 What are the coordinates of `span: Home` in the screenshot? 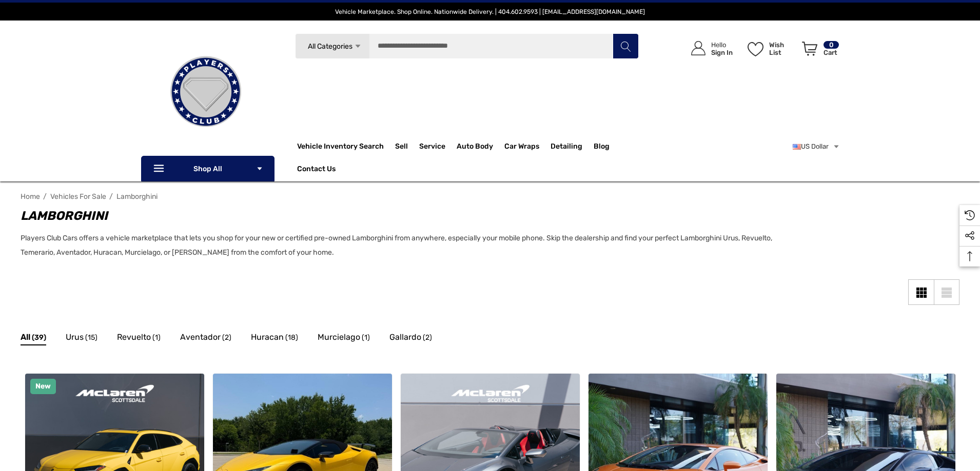 It's located at (30, 196).